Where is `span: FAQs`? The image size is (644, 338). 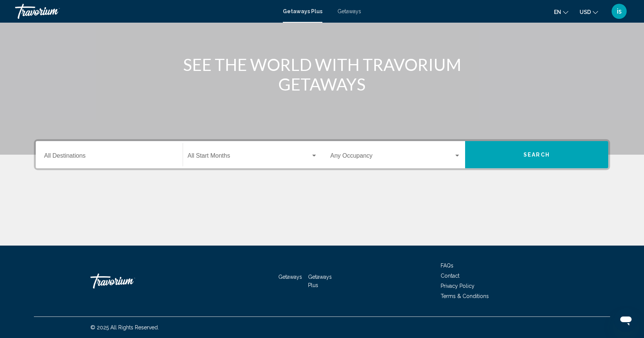
span: FAQs is located at coordinates (448, 266).